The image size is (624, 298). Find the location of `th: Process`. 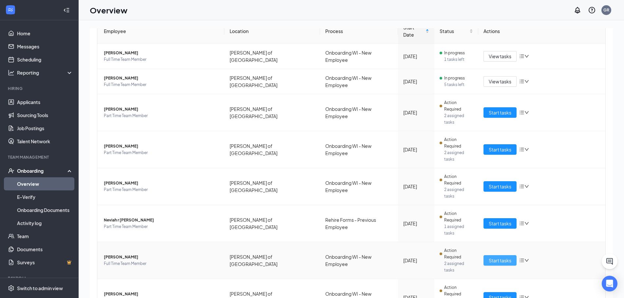

th: Process is located at coordinates (359, 31).